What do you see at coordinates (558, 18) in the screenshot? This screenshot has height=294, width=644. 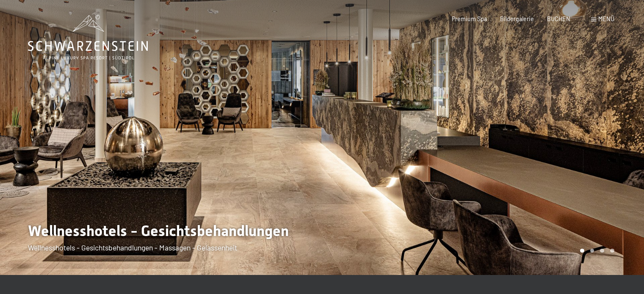 I see `a: BUCHEN` at bounding box center [558, 18].